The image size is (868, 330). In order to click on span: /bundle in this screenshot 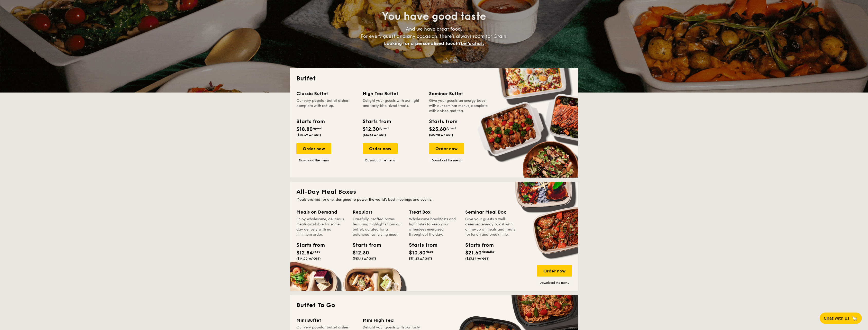, I will do `click(488, 252)`.